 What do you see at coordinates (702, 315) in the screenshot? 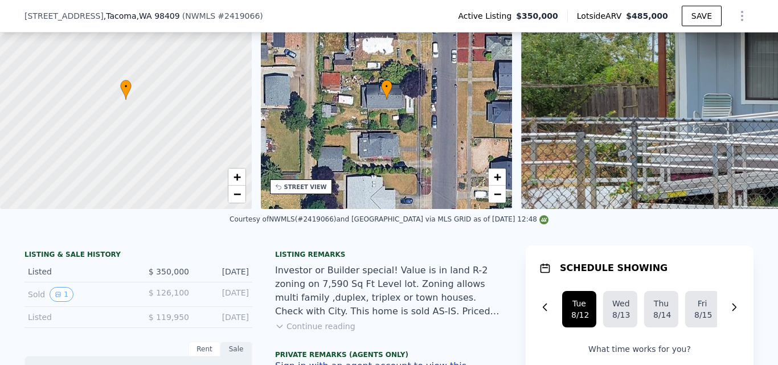
I see `div: 8/15` at bounding box center [702, 315].